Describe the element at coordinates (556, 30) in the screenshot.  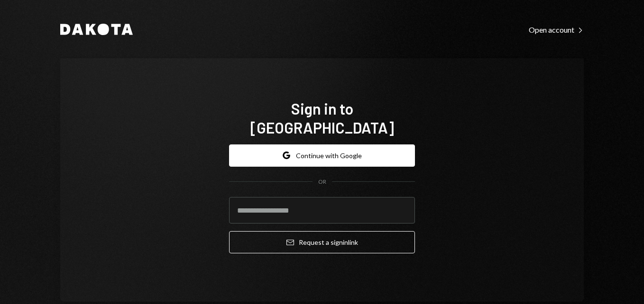
I see `div: Open account` at that location.